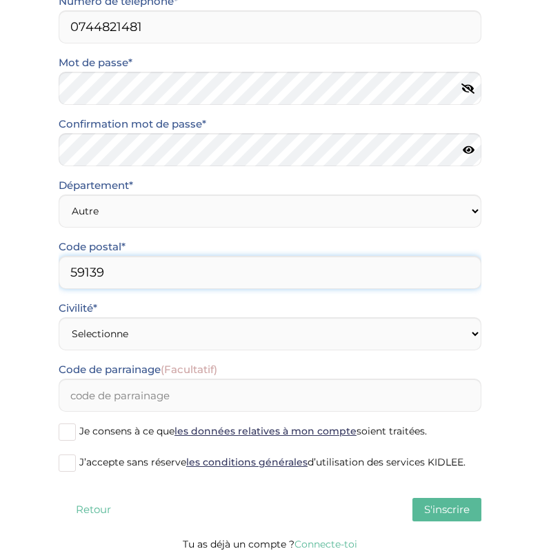 The height and width of the screenshot is (560, 540). I want to click on label: Civilité*, so click(78, 308).